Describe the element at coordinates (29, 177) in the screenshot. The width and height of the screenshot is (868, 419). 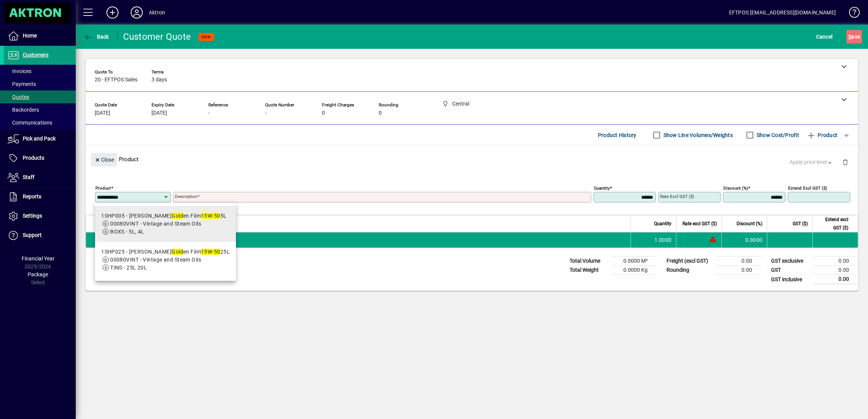
I see `span: Staff` at that location.